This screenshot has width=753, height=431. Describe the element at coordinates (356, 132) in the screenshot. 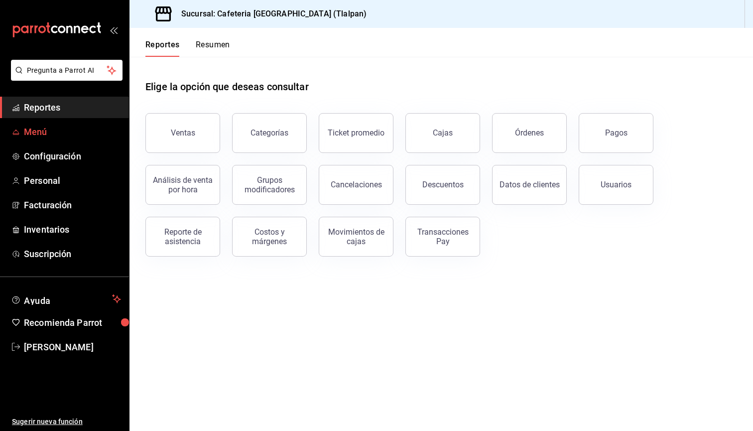

I see `div: Ticket promedio` at that location.